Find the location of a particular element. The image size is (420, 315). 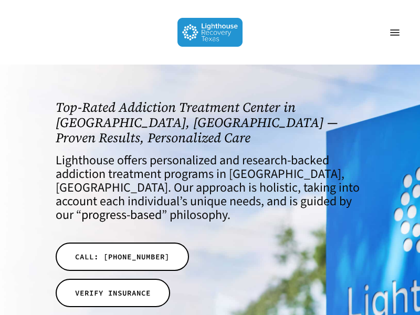

a: VERIFY INSURANCE is located at coordinates (113, 293).